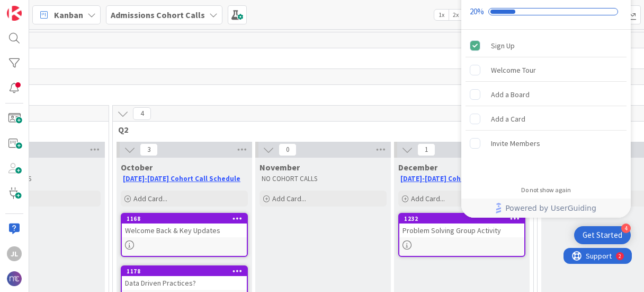 Image resolution: width=644 pixels, height=292 pixels. I want to click on div: Get Started, so click(602, 235).